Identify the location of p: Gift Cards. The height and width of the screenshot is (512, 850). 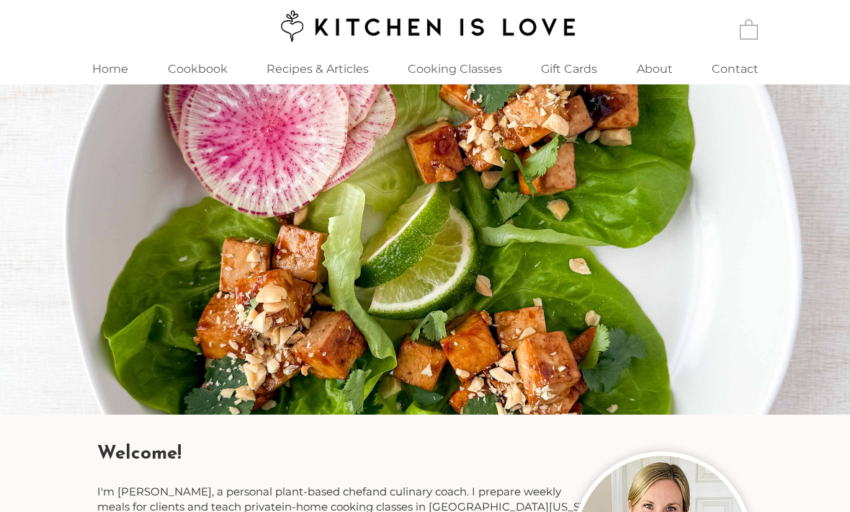
(569, 68).